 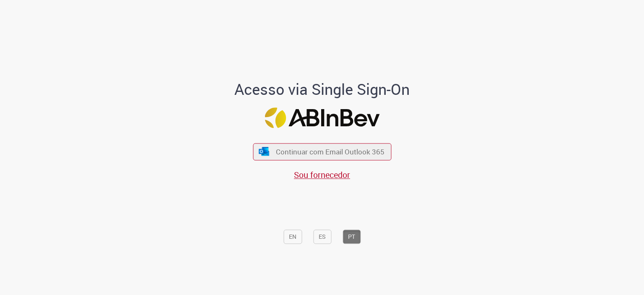 What do you see at coordinates (322, 175) in the screenshot?
I see `a: Sou fornecedor` at bounding box center [322, 175].